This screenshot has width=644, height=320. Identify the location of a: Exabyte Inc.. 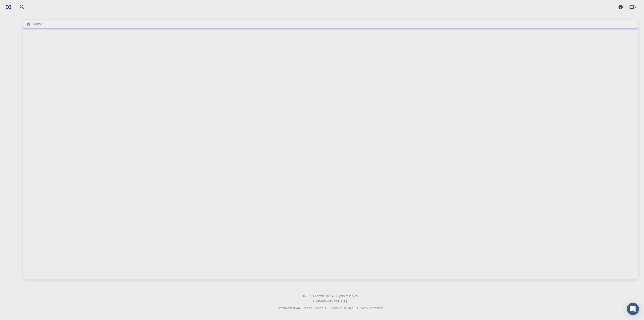
(322, 296).